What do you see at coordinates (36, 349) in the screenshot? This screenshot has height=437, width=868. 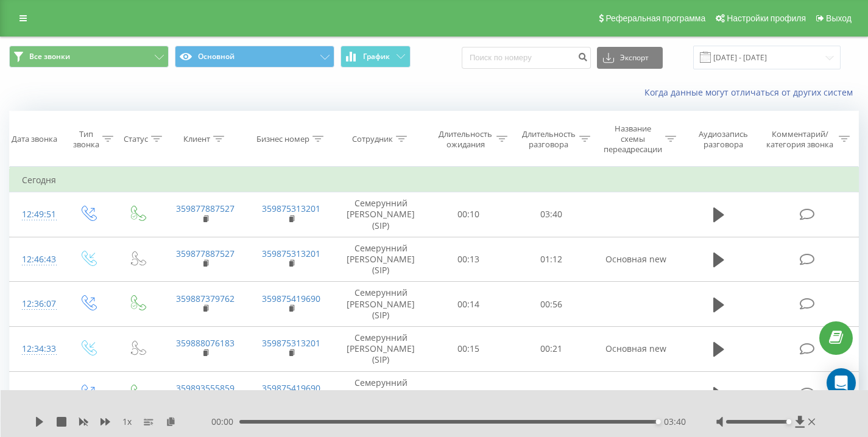 I see `div: 12:34:33` at bounding box center [36, 349].